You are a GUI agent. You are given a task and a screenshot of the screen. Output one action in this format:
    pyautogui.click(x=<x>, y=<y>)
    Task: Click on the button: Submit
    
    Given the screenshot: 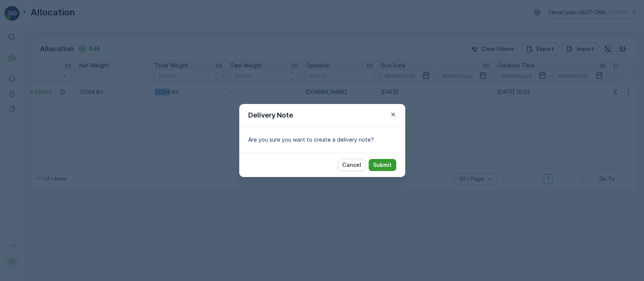 What is the action you would take?
    pyautogui.click(x=382, y=165)
    